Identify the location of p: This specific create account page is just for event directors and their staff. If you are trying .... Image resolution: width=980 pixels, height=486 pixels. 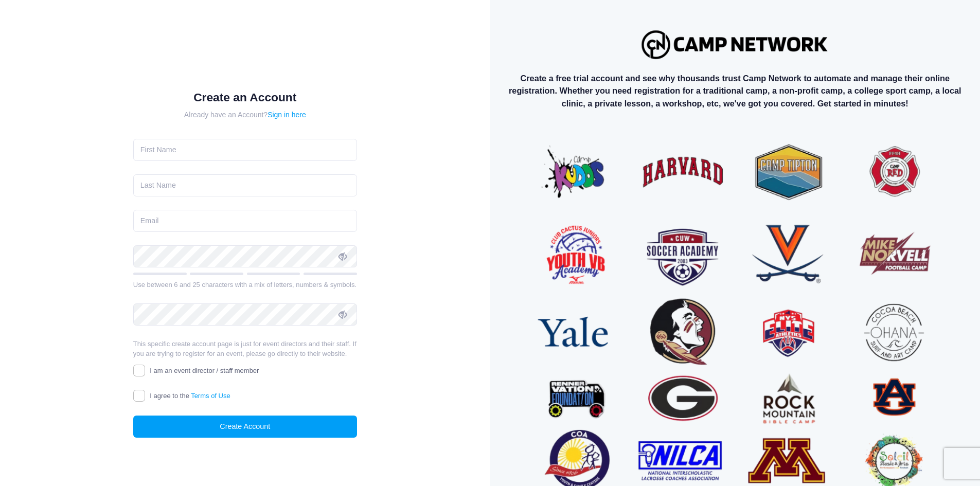
(245, 348).